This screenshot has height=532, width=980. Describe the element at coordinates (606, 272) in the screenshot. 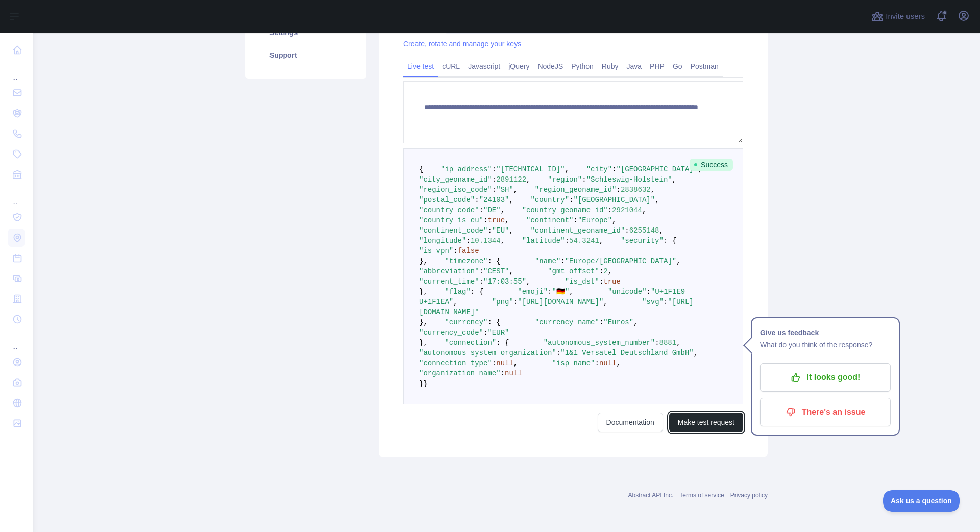

I see `span: 2` at that location.